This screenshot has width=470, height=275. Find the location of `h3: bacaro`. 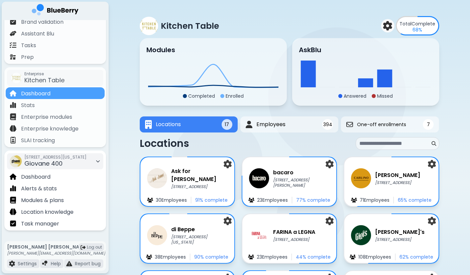

h3: bacaro is located at coordinates (301, 172).